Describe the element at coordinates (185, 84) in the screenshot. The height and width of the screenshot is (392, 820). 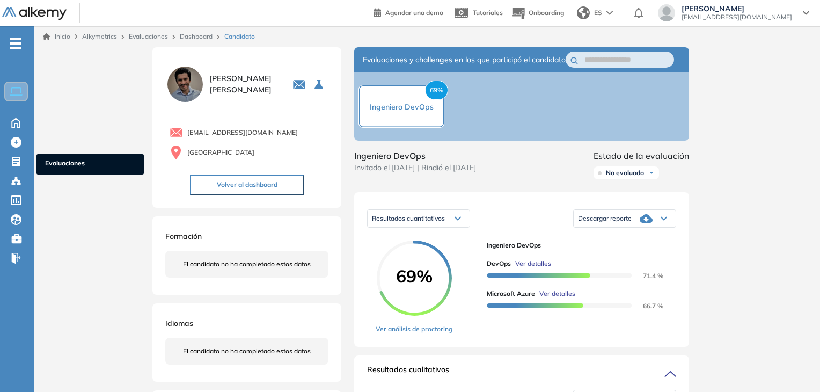
I see `img: PROFILE_MENU_LOGO_USER` at that location.